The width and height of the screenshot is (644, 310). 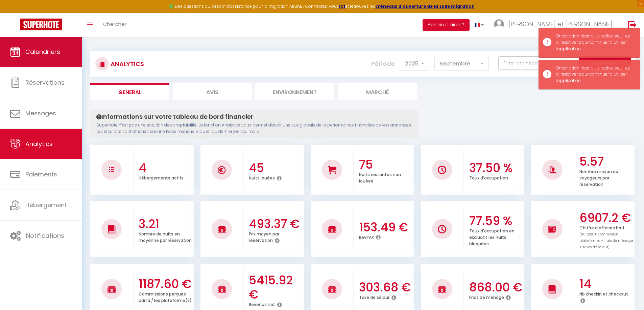 What do you see at coordinates (165, 236) in the screenshot?
I see `p: Nombre de nuits en moyenne par réservation` at bounding box center [165, 236].